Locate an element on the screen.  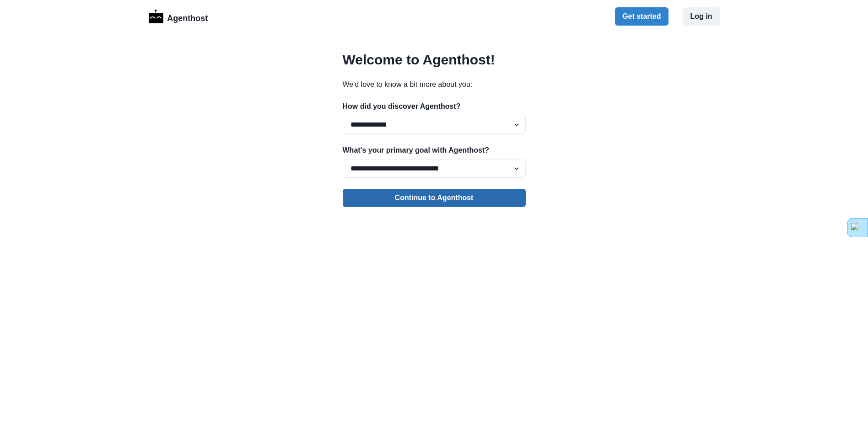
div: Open Vinehelper Window is located at coordinates (858, 228).